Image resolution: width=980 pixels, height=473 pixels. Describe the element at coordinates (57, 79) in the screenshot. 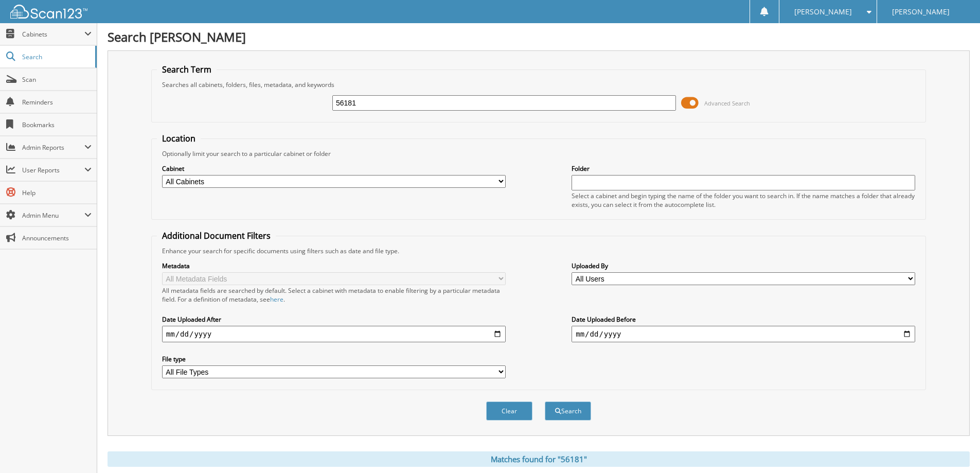

I see `span: Scan` at that location.